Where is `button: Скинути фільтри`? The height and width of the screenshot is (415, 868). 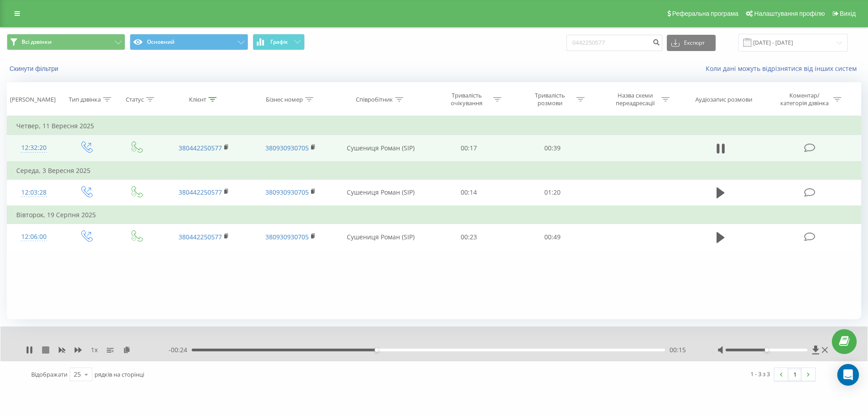 button: Скинути фільтри is located at coordinates (35, 68).